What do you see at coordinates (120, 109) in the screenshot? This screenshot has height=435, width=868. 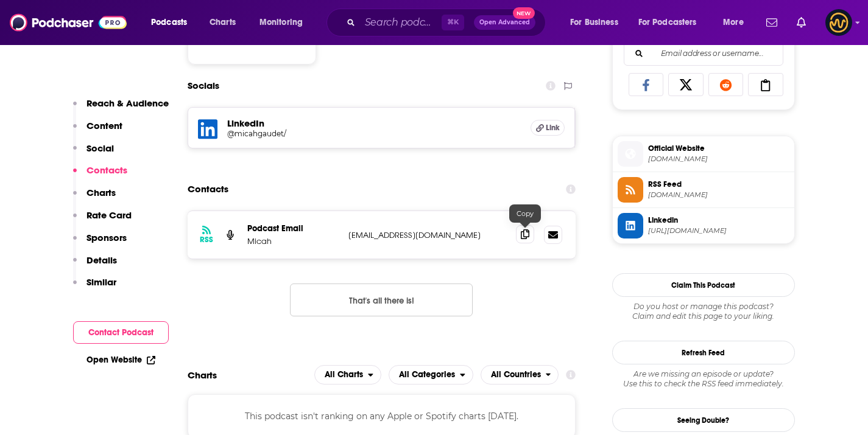 I see `button: Reach & Audience` at bounding box center [120, 109].